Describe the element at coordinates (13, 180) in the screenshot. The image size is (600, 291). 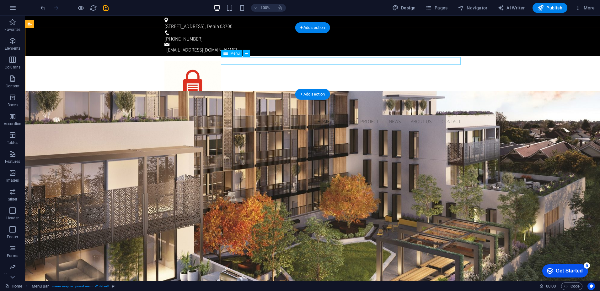
I see `p: Images` at that location.